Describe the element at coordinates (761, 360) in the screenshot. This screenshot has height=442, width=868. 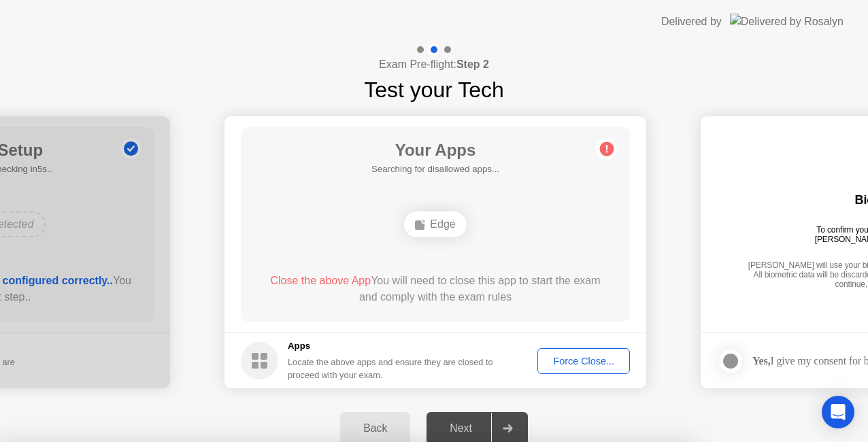
I see `strong: Yes,` at that location.